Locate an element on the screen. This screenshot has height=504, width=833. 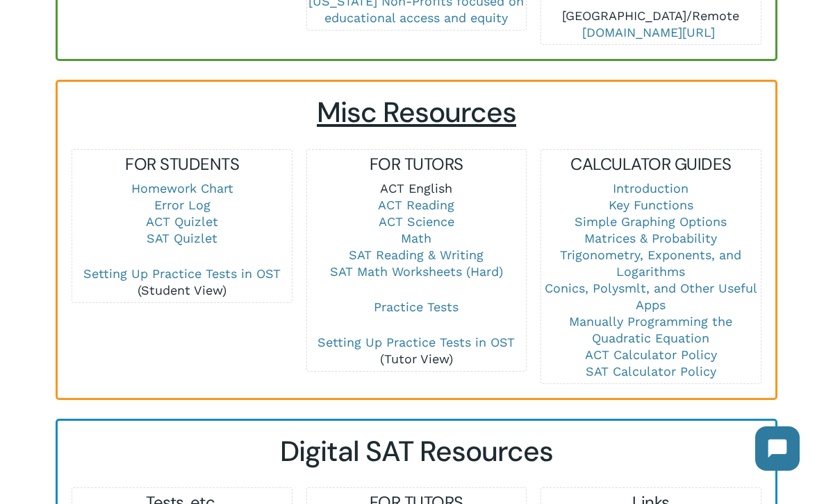
a: ACT Reading is located at coordinates (416, 205).